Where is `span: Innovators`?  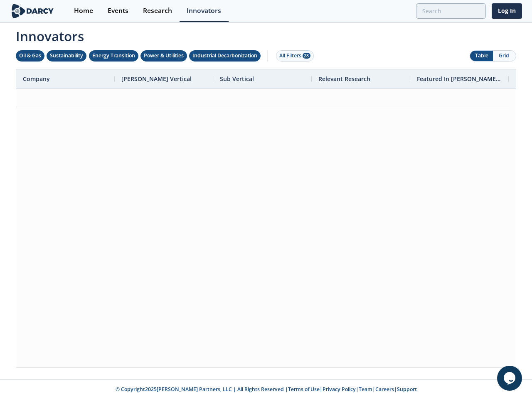 span: Innovators is located at coordinates (266, 35).